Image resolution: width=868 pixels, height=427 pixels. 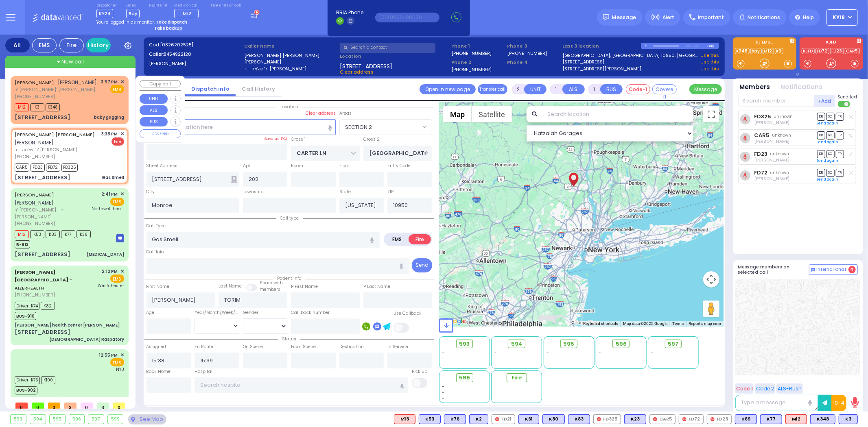 What do you see at coordinates (356, 72) in the screenshot?
I see `span: Clear address` at bounding box center [356, 72].